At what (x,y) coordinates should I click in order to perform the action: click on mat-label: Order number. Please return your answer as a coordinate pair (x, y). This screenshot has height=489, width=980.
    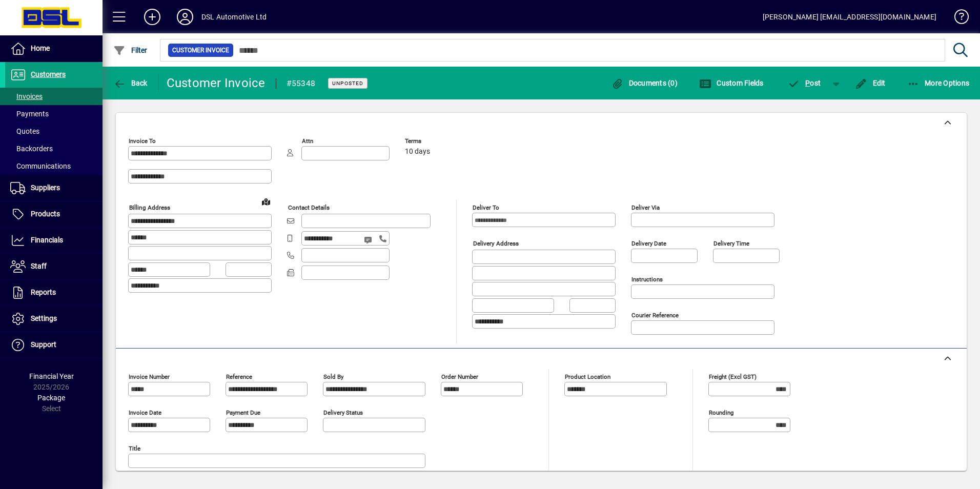
    Looking at the image, I should click on (460, 377).